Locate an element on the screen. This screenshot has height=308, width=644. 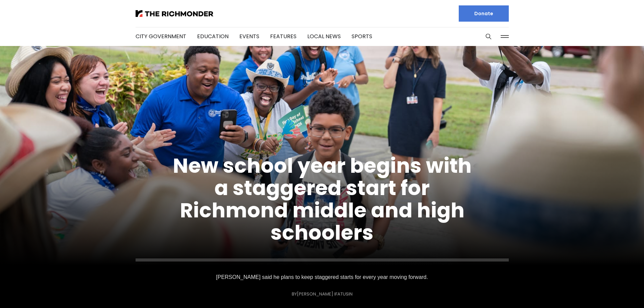
a: Features is located at coordinates (283, 37).